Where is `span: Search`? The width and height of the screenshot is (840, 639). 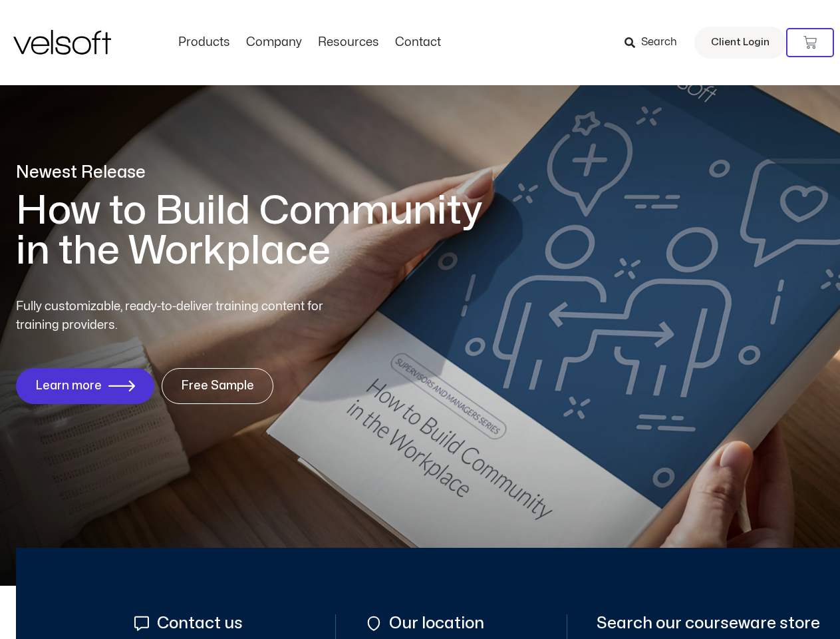 span: Search is located at coordinates (660, 42).